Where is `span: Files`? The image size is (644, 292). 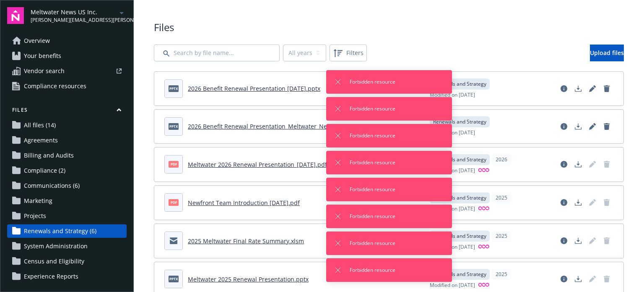
span: Files is located at coordinates (389, 27).